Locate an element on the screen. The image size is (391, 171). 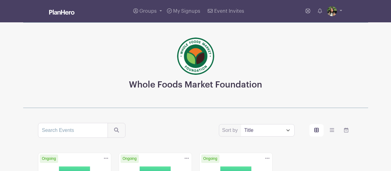
img: mireya.jpg is located at coordinates (332, 11).